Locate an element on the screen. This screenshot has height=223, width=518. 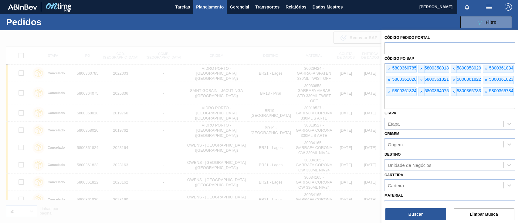
font: Pedidos is located at coordinates (24, 22).